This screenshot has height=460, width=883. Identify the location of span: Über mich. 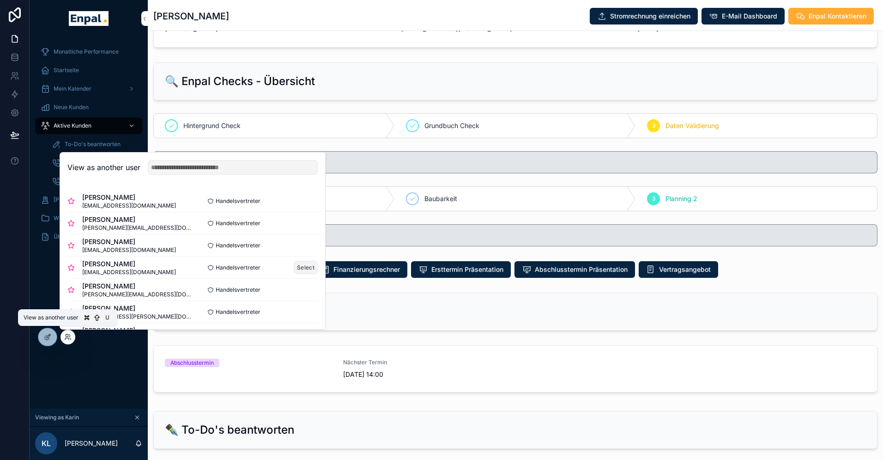
(67, 236).